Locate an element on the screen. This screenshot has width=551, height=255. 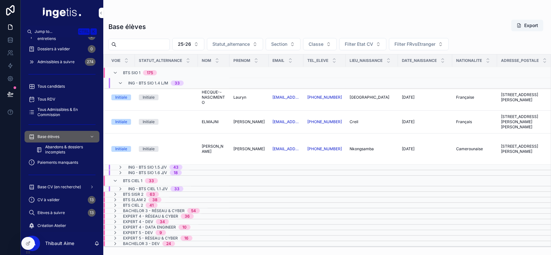
span: Expert 4 - Data Engineer is located at coordinates (150, 228).